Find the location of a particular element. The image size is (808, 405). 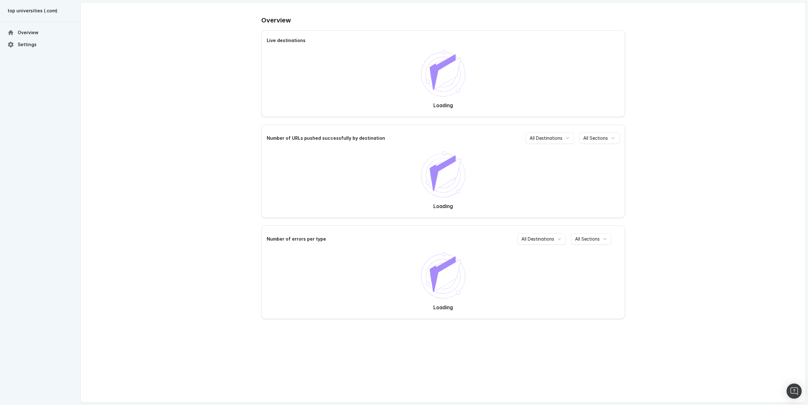

div: Live destinations is located at coordinates (443, 40).